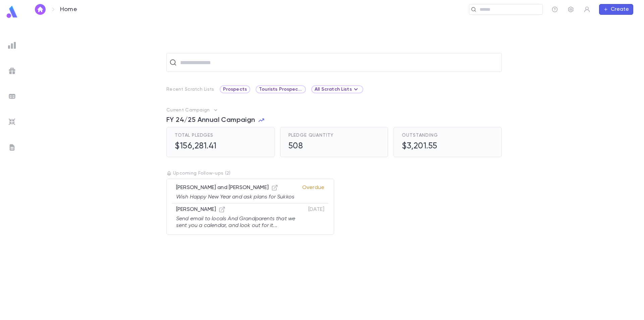 The width and height of the screenshot is (644, 320). What do you see at coordinates (420, 135) in the screenshot?
I see `span: Outstanding` at bounding box center [420, 135].